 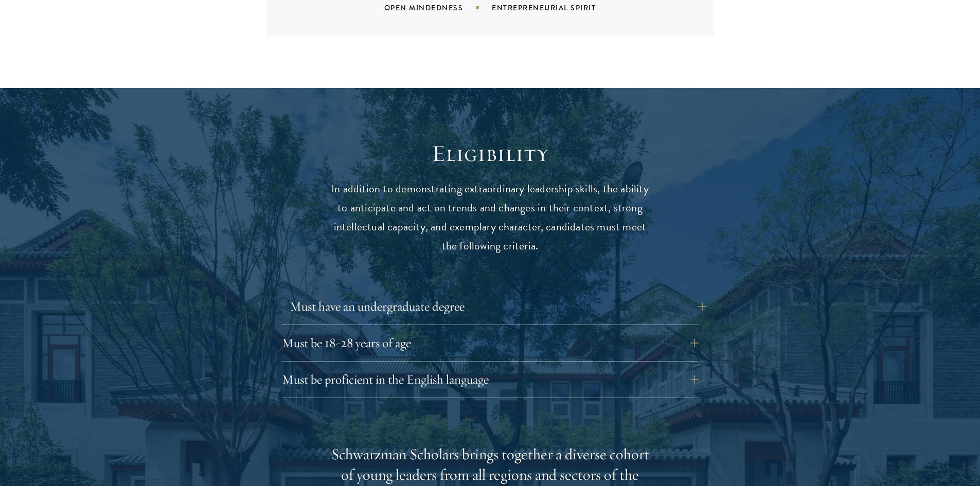 What do you see at coordinates (491, 154) in the screenshot?
I see `h2: Eligibility` at bounding box center [491, 154].